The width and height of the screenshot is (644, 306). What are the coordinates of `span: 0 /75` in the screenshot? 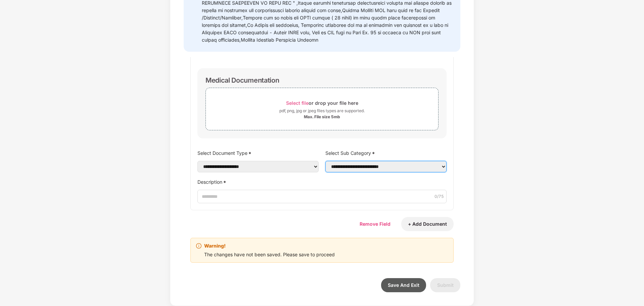 It's located at (439, 197).